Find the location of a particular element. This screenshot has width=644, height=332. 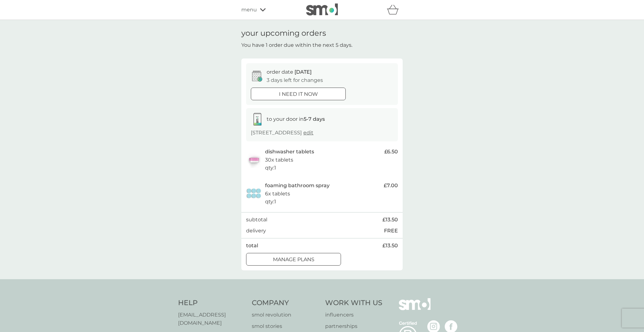

span: £7.00 is located at coordinates (391, 186).